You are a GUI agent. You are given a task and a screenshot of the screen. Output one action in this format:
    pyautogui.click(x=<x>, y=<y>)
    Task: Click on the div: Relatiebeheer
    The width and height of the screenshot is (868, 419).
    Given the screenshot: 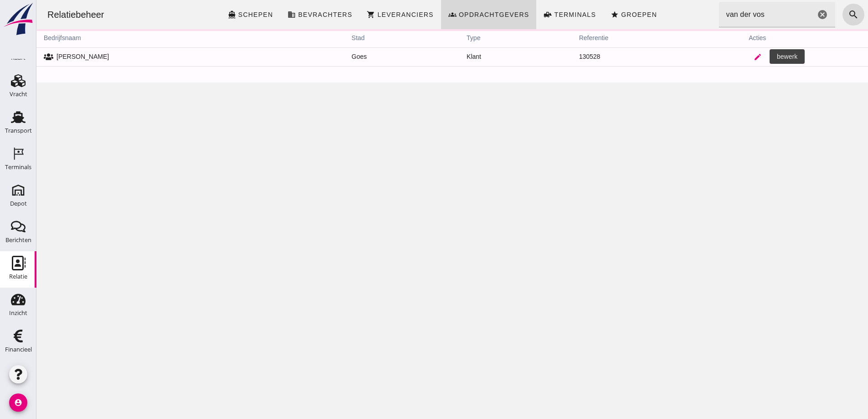 What is the action you would take?
    pyautogui.click(x=39, y=15)
    